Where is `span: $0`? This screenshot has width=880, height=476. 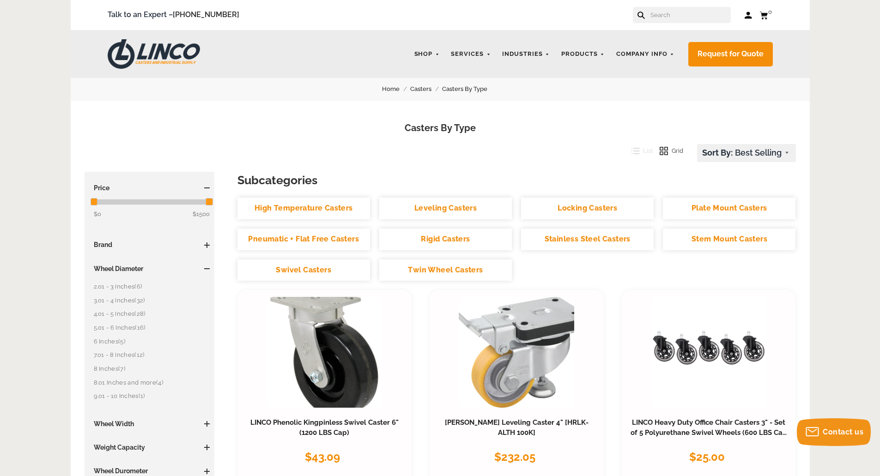 span: $0 is located at coordinates (97, 214).